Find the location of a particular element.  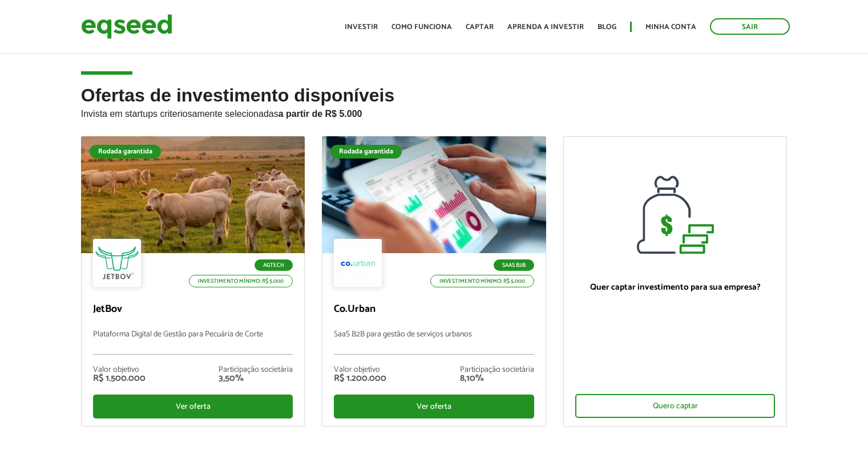

a: Minha conta is located at coordinates (670, 27).